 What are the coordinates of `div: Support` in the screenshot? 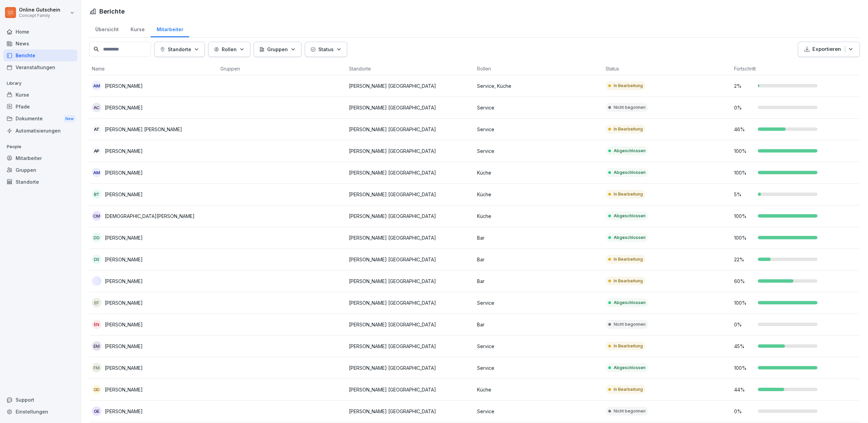 It's located at (40, 400).